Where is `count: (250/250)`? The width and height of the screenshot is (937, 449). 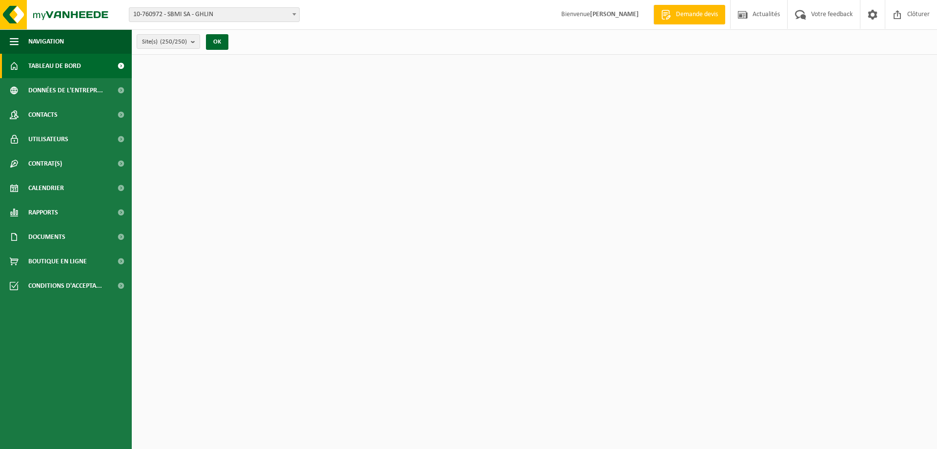 count: (250/250) is located at coordinates (173, 41).